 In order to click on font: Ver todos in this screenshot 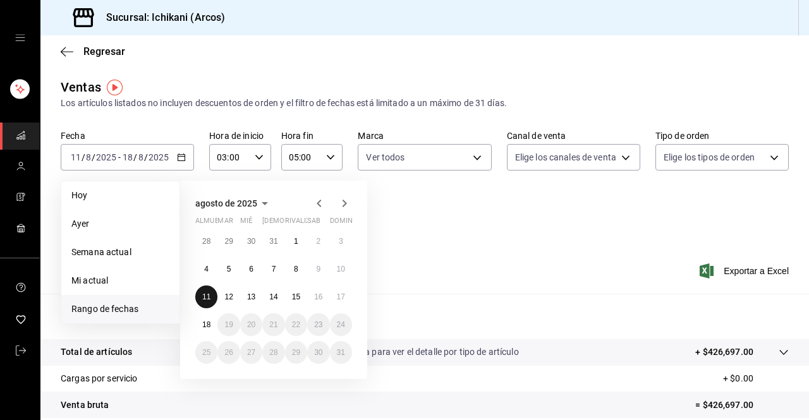, I will do `click(385, 157)`.